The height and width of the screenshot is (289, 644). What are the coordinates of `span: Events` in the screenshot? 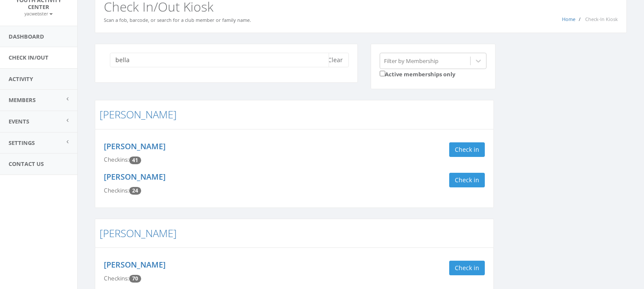 It's located at (19, 121).